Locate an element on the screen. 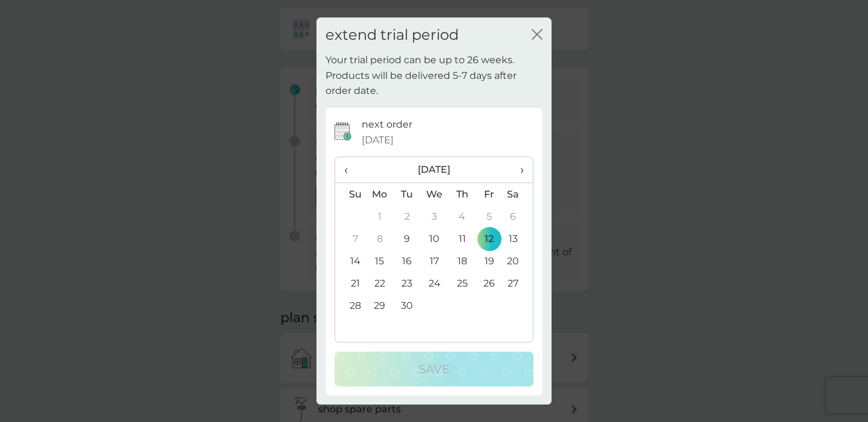 Image resolution: width=868 pixels, height=422 pixels. td: 28 is located at coordinates (350, 306).